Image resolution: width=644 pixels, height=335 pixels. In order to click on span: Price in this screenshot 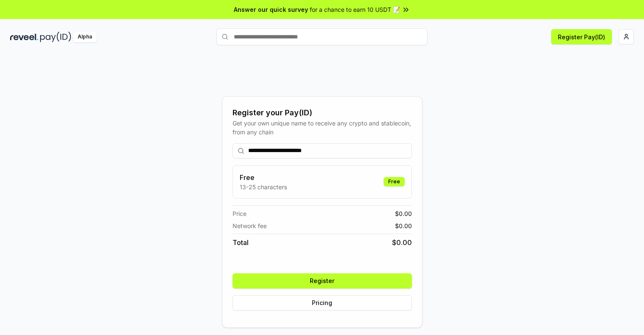, I will do `click(239, 213)`.